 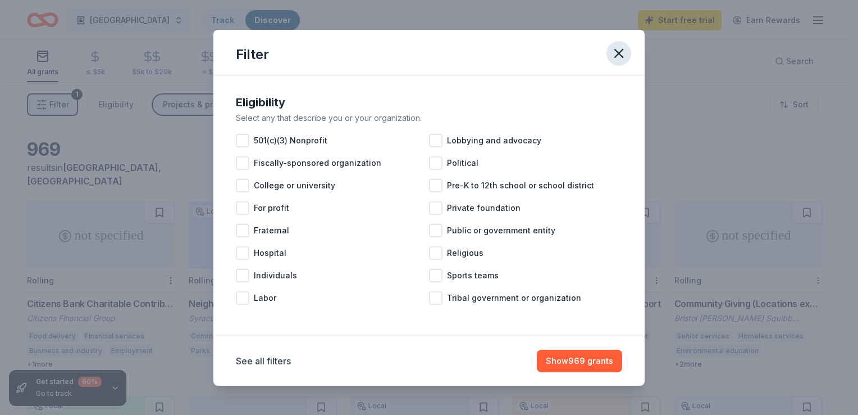 I want to click on span: College or university, so click(x=294, y=185).